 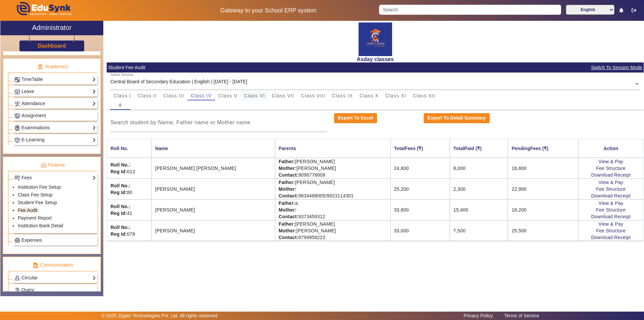 I want to click on td: 33,600, so click(x=420, y=210).